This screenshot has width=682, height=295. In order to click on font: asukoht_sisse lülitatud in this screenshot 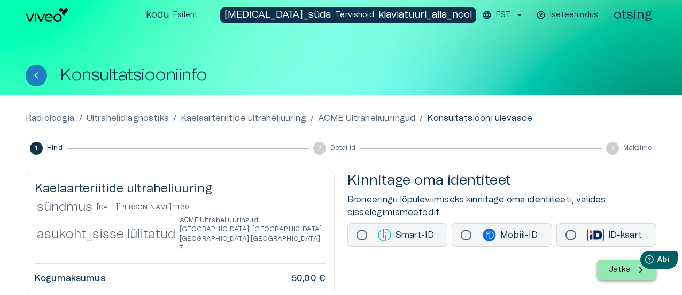, I will do `click(106, 234)`.